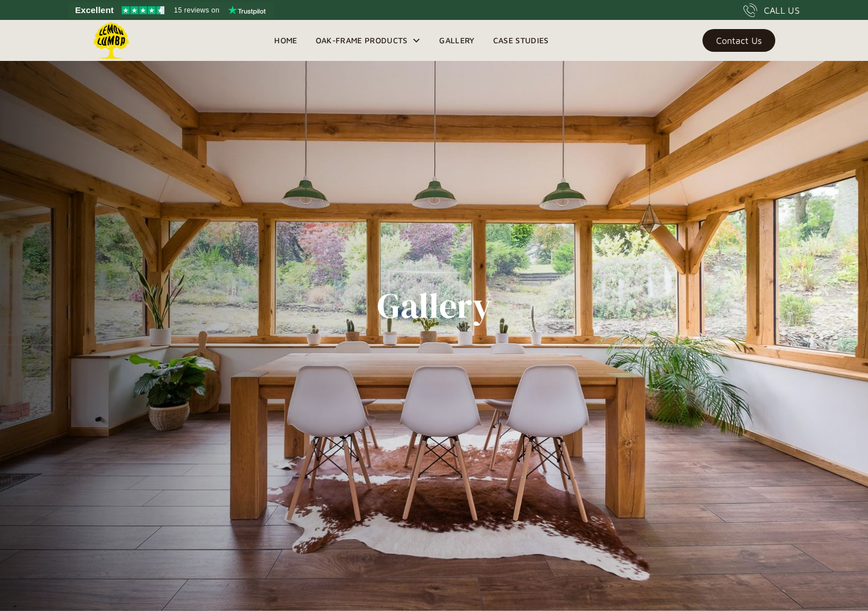 The image size is (868, 611). What do you see at coordinates (197, 10) in the screenshot?
I see `span: 15 reviews on` at bounding box center [197, 10].